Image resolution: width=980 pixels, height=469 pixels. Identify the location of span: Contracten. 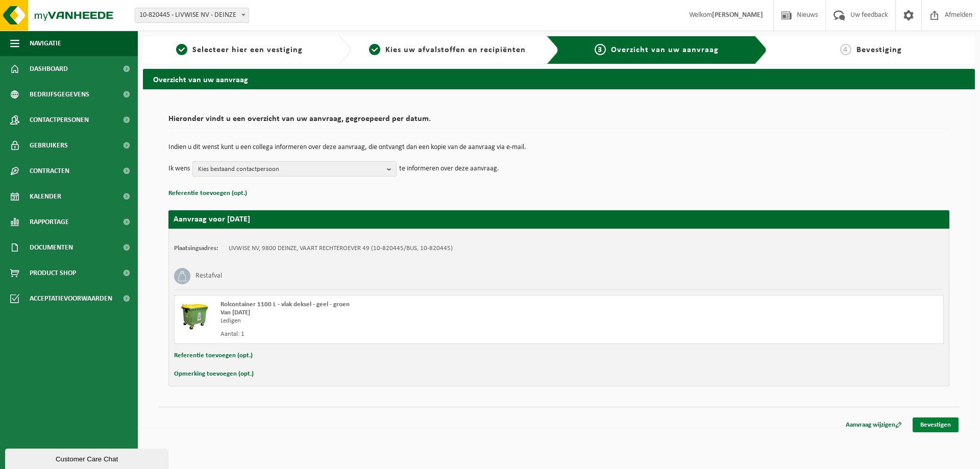
(49, 171).